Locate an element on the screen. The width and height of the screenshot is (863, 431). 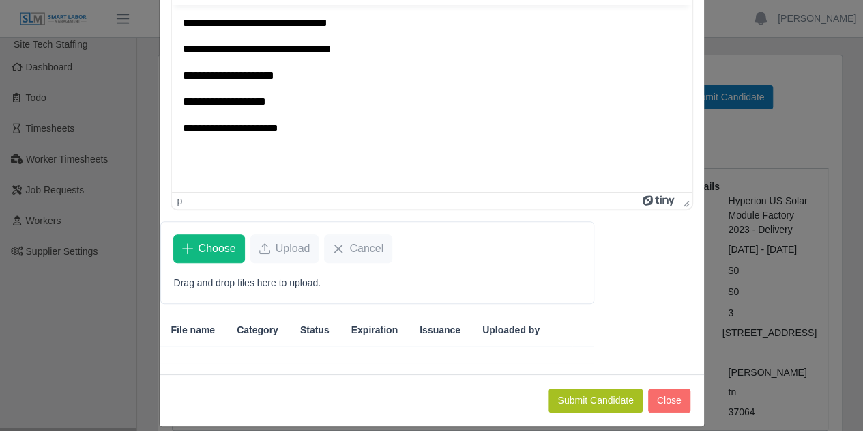
span: Choose is located at coordinates (217, 248).